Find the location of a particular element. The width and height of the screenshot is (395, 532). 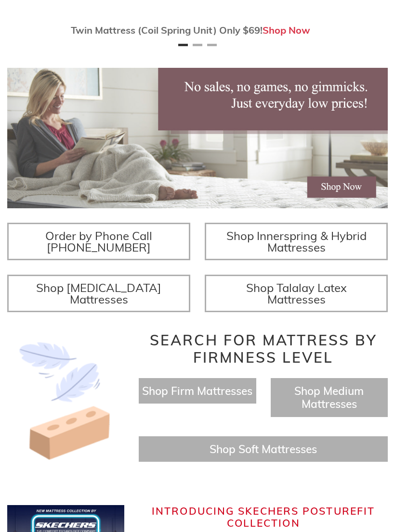

span: Shop Firm Mattresses is located at coordinates (197, 390).